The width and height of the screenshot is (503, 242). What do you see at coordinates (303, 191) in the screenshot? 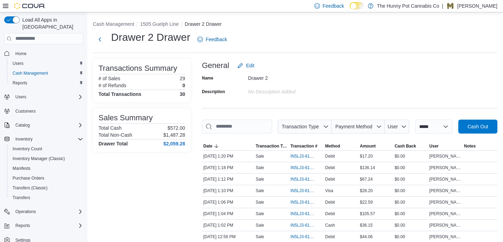
I see `span: IN5LJ3-6155300` at bounding box center [303, 191].